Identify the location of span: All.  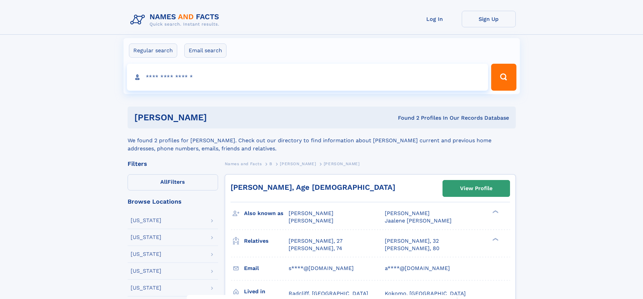
(164, 182).